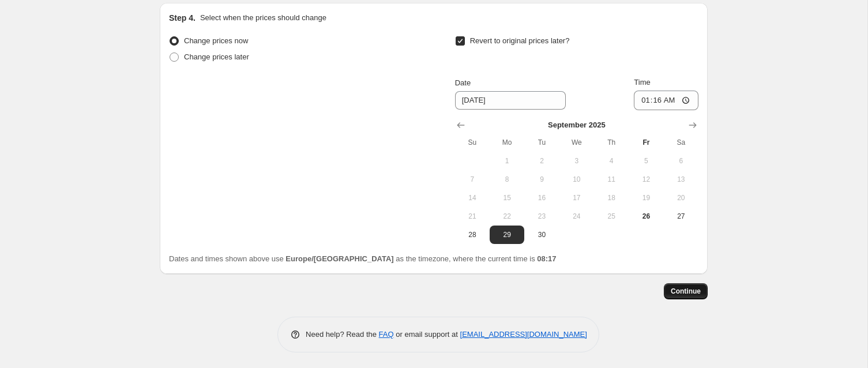 Image resolution: width=868 pixels, height=368 pixels. What do you see at coordinates (666, 100) in the screenshot?
I see `input: 12:00` at bounding box center [666, 100].